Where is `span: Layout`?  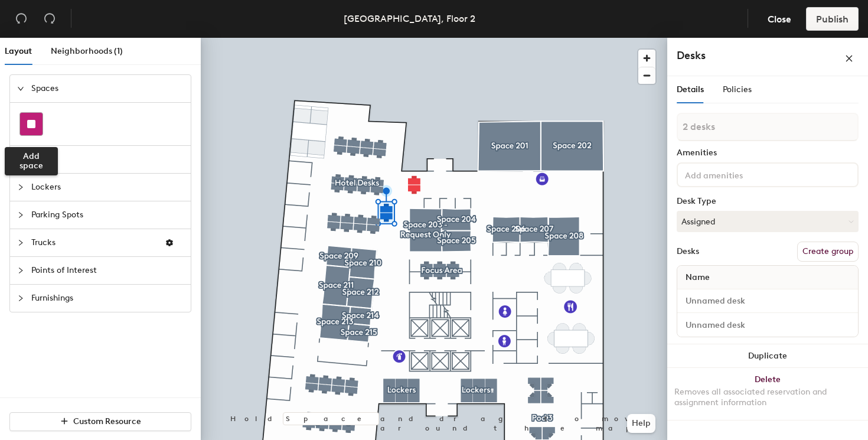
span: Layout is located at coordinates (18, 51).